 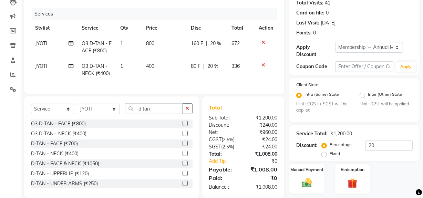 I want to click on img: _cash.svg, so click(x=307, y=183).